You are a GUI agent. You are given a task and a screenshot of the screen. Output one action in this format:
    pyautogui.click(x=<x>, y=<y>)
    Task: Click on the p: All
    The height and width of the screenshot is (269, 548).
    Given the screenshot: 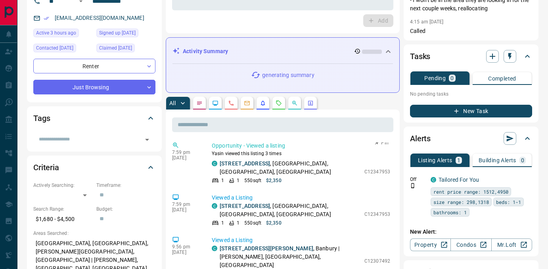 What is the action you would take?
    pyautogui.click(x=173, y=103)
    